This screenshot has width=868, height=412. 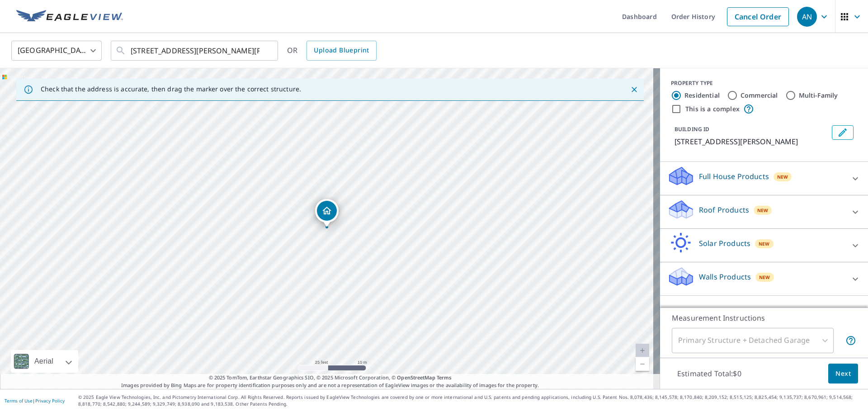 I want to click on div: Dropped pin, building 1, Residential property, 1060 Dolores Dr Lafayette, CA 94549, so click(x=327, y=213).